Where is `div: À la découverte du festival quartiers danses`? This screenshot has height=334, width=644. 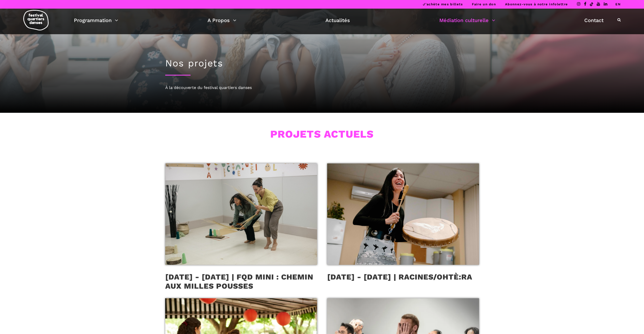 div: À la découverte du festival quartiers danses is located at coordinates (322, 88).